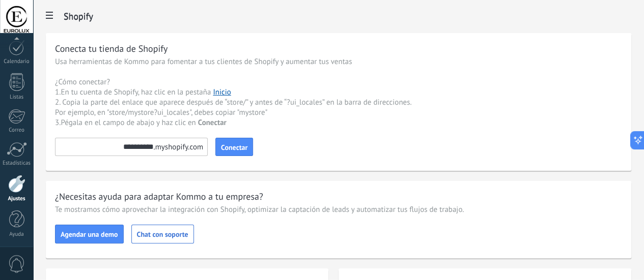 The height and width of the screenshot is (280, 644). Describe the element at coordinates (17, 61) in the screenshot. I see `div: Calendario` at that location.